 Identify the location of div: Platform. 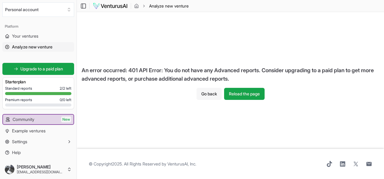
(38, 26).